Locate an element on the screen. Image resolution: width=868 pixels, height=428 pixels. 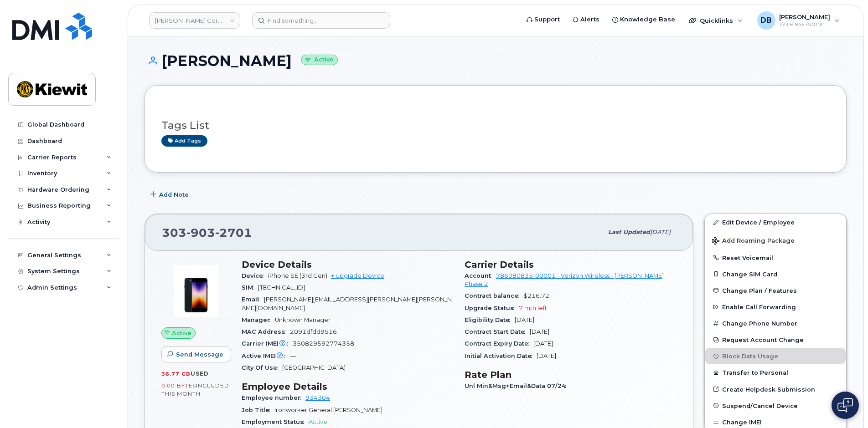
h3: Device Details is located at coordinates (347, 265).